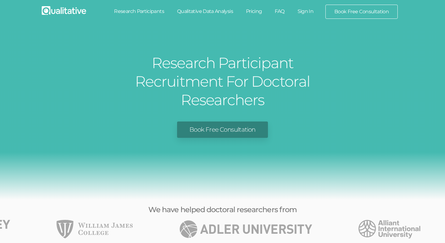 The height and width of the screenshot is (243, 445). Describe the element at coordinates (94, 229) in the screenshot. I see `img: William James College` at that location.